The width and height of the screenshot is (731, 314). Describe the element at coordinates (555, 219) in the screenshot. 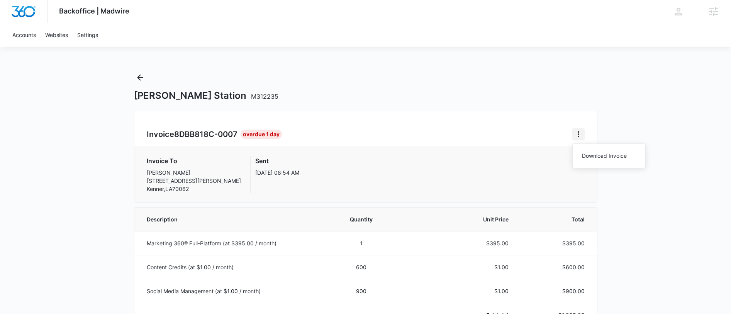

I see `span: Total` at that location.